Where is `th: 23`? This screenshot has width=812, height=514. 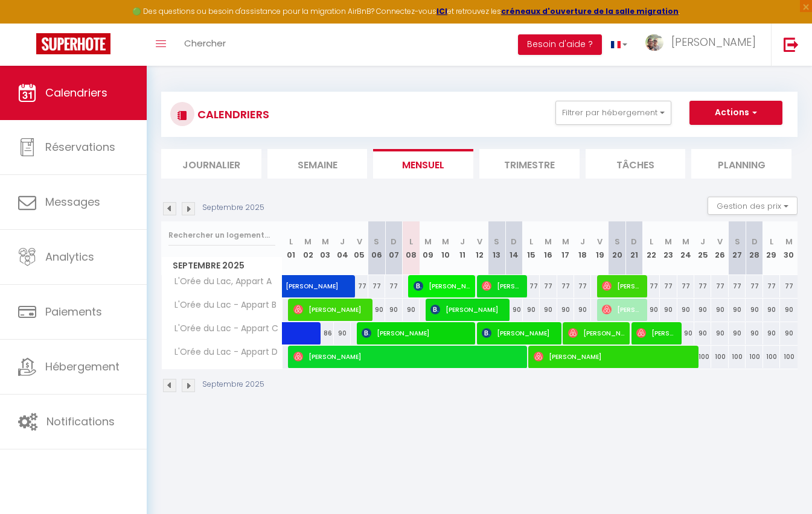 th: 23 is located at coordinates (668, 248).